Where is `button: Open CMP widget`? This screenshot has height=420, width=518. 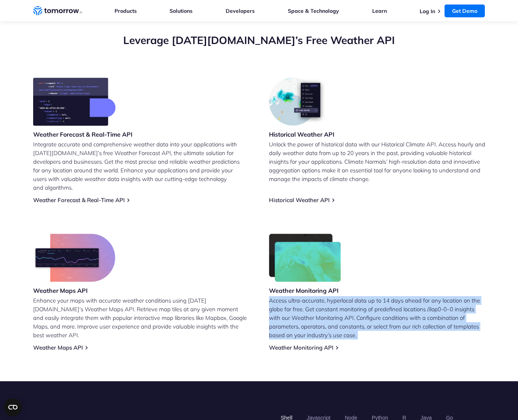 button: Open CMP widget is located at coordinates (13, 407).